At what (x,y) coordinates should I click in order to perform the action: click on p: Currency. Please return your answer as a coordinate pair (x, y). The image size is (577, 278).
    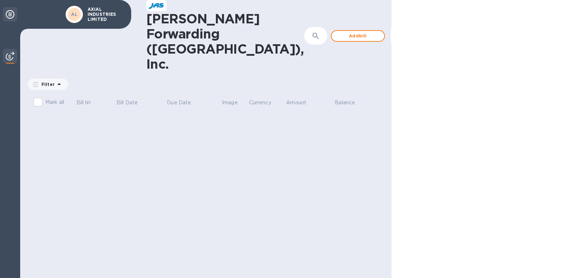
    Looking at the image, I should click on (260, 103).